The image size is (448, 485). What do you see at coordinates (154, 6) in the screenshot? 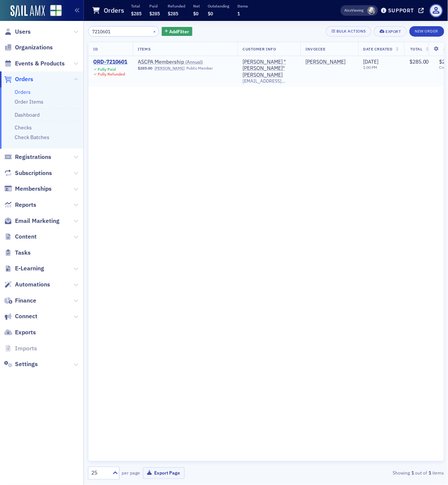
I see `p: Paid` at bounding box center [154, 6].